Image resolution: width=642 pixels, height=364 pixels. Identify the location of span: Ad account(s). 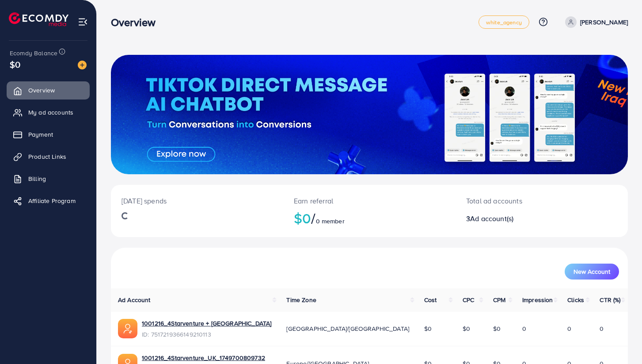
(492, 218).